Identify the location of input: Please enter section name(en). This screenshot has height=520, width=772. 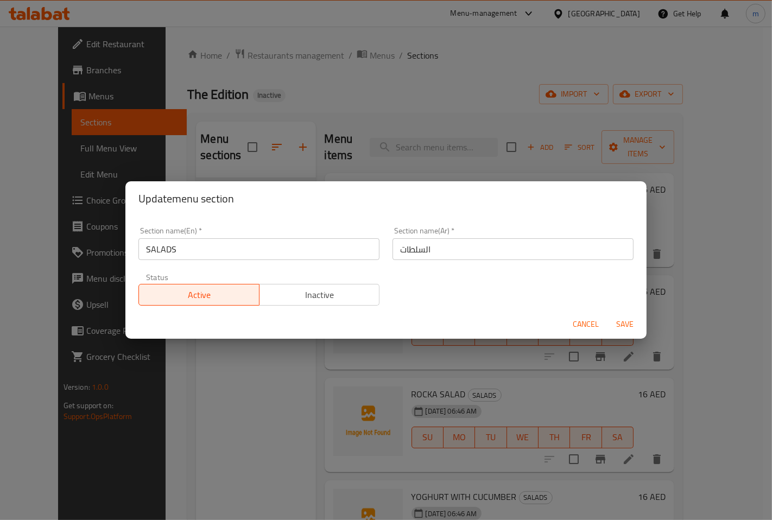
(259, 249).